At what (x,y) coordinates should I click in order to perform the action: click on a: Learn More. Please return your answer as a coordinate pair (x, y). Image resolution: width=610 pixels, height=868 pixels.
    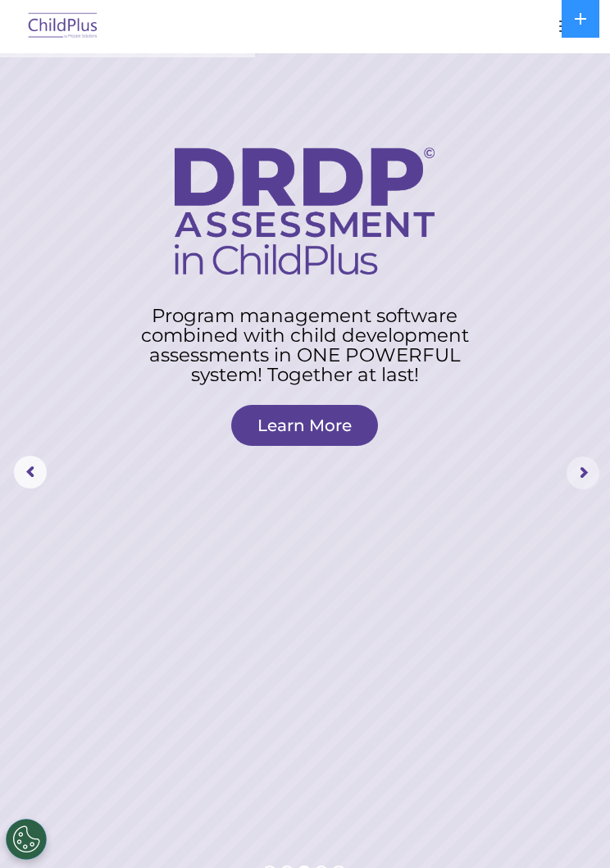
    Looking at the image, I should click on (305, 425).